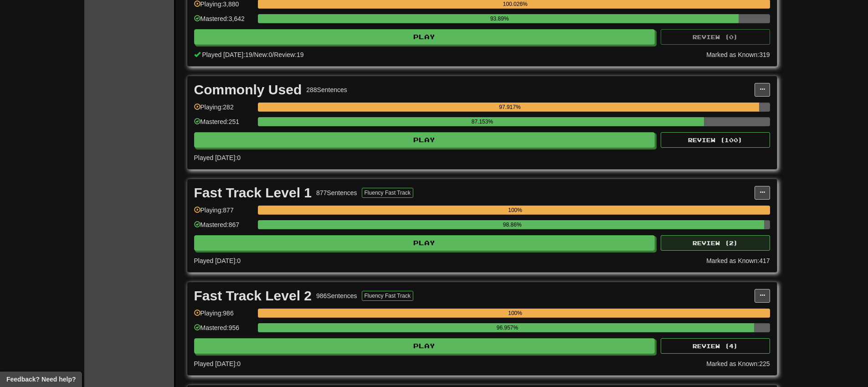 This screenshot has height=387, width=868. Describe the element at coordinates (224, 213) in the screenshot. I see `div: Playing: 877` at that location.